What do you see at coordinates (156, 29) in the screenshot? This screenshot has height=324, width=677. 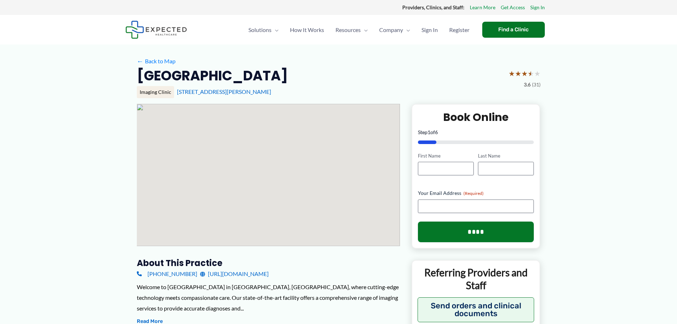 I see `img: Expected Healthcare Logo - side, dark font, small` at bounding box center [156, 29].